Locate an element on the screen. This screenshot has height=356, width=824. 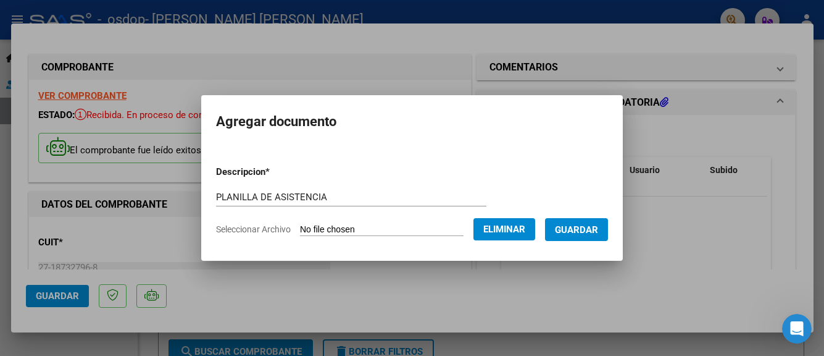
button: Guardar is located at coordinates (577, 229).